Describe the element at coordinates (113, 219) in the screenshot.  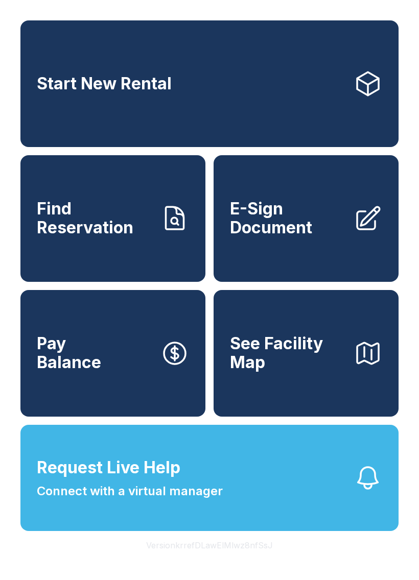
I see `a: Find Reservation` at that location.